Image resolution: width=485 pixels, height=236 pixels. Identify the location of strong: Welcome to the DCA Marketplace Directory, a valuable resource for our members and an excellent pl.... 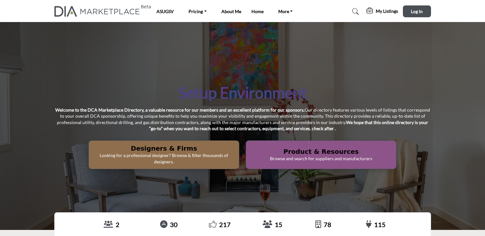
(180, 110).